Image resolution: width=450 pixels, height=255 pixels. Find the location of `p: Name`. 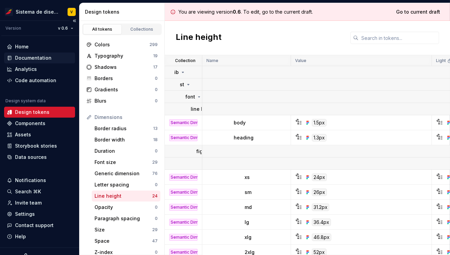

p: Name is located at coordinates (212, 61).